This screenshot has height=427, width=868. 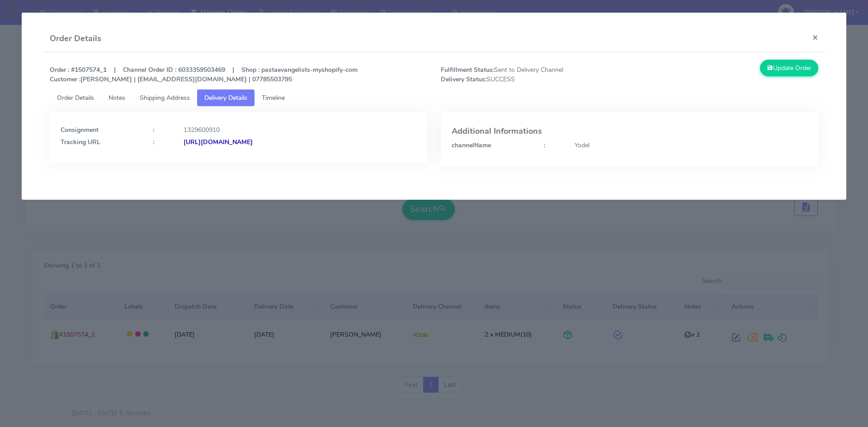 What do you see at coordinates (690, 145) in the screenshot?
I see `div: Yodel` at bounding box center [690, 145].